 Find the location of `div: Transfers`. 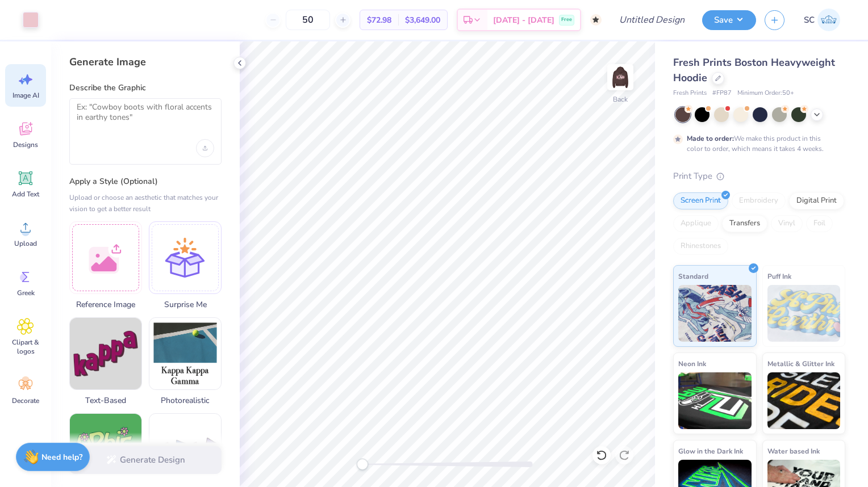

div: Transfers is located at coordinates (744, 224).